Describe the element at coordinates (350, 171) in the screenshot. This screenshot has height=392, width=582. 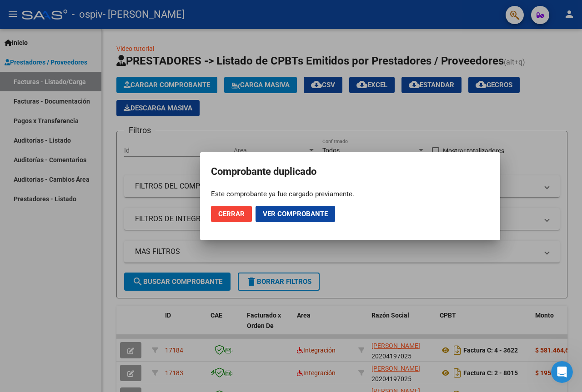
I see `h2: Comprobante duplicado` at that location.